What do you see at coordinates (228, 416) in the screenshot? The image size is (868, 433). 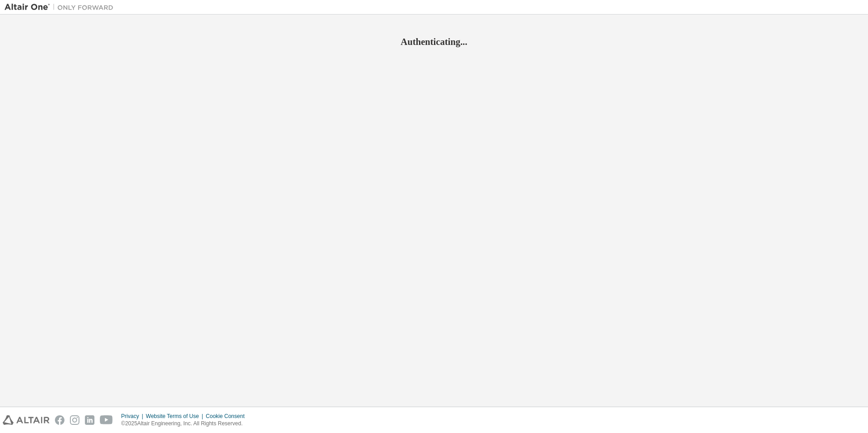 I see `div: Cookie Consent` at bounding box center [228, 416].